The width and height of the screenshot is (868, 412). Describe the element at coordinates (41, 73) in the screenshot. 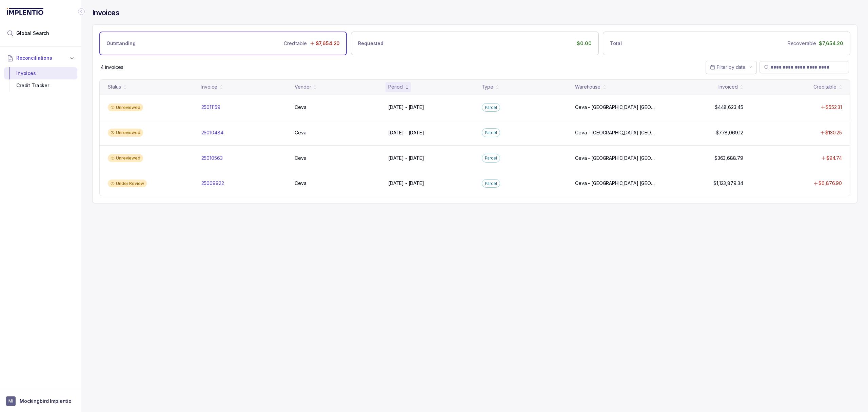

I see `div: Invoices` at that location.